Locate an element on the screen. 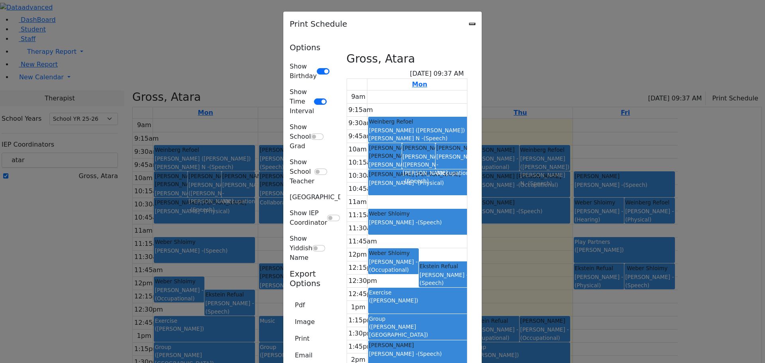 The height and width of the screenshot is (363, 765). h5: Print Schedule is located at coordinates (318, 24).